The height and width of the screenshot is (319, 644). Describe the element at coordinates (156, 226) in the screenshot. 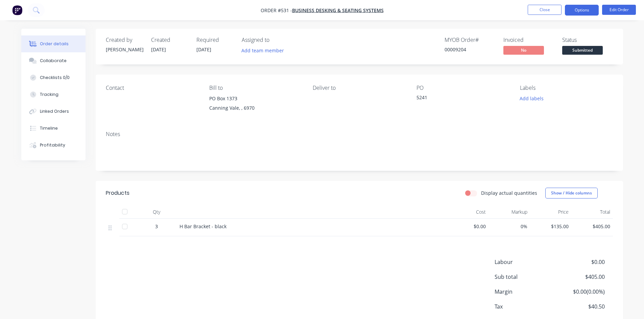

I see `span: 3` at that location.